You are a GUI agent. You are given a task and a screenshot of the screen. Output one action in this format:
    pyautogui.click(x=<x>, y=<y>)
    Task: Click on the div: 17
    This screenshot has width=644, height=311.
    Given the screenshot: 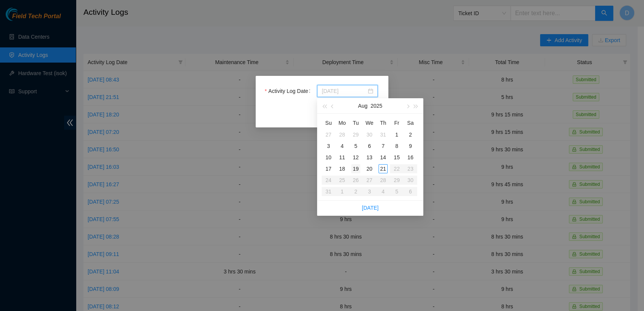 What is the action you would take?
    pyautogui.click(x=328, y=169)
    